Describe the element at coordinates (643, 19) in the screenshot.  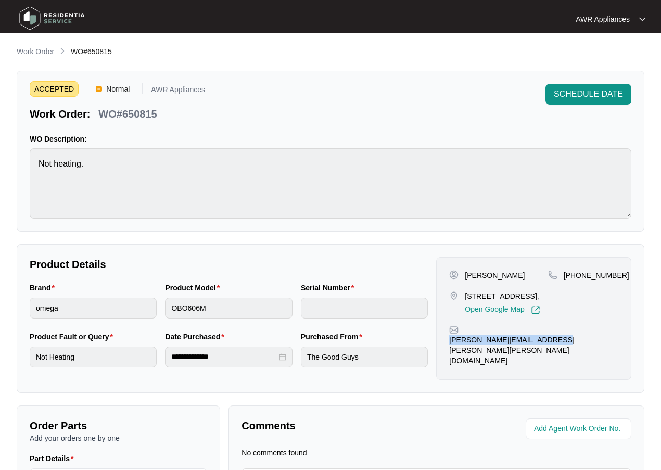
I see `img: dropdown arrow` at that location.